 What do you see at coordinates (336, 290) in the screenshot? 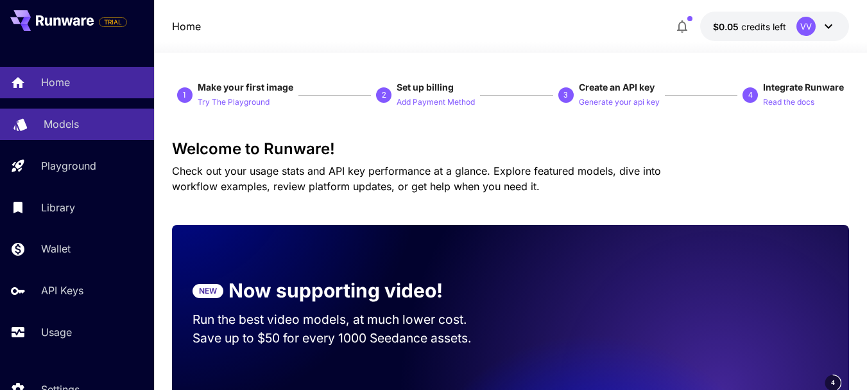
I see `p: Now supporting video!` at bounding box center [336, 290].